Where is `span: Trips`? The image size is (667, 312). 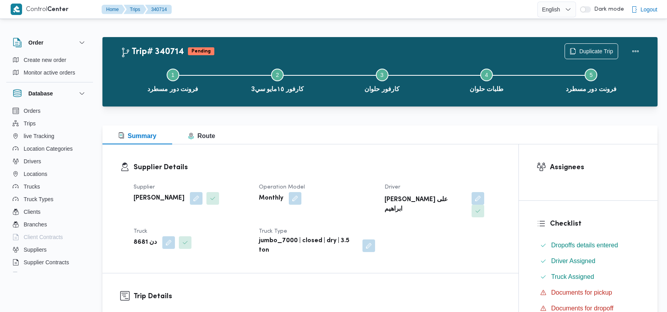
span: Trips is located at coordinates (30, 123).